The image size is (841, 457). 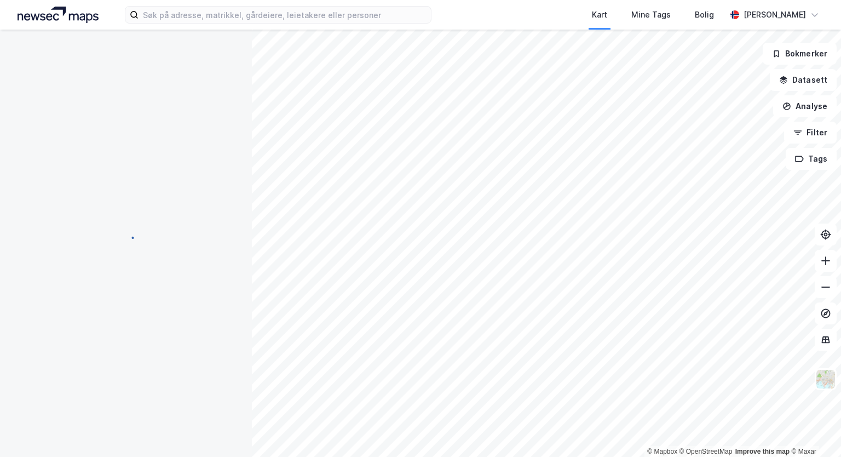 I want to click on a: OpenStreetMap, so click(x=706, y=451).